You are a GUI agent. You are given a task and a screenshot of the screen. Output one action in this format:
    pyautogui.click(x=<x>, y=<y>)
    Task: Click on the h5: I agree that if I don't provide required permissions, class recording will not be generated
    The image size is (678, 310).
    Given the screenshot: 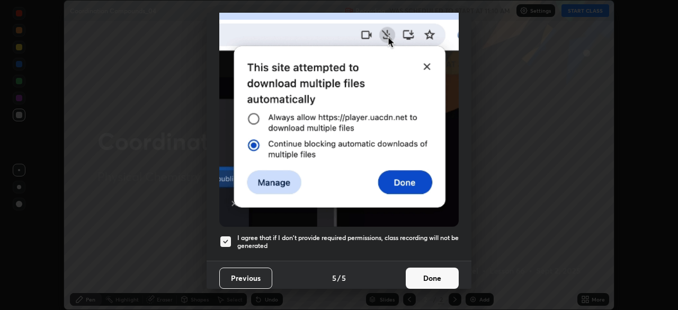 What is the action you would take?
    pyautogui.click(x=348, y=242)
    